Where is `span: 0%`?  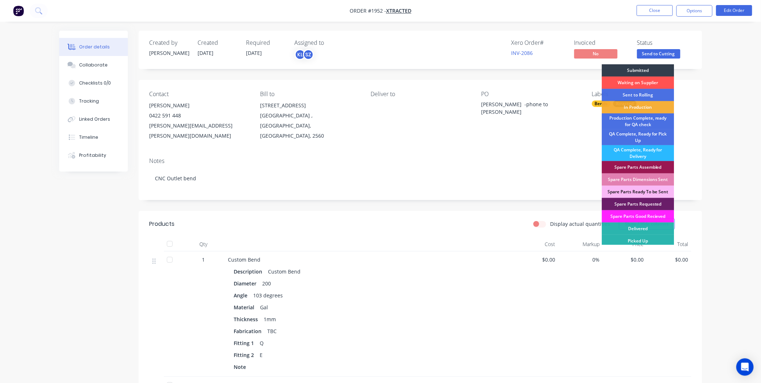 span: 0% is located at coordinates (580, 259).